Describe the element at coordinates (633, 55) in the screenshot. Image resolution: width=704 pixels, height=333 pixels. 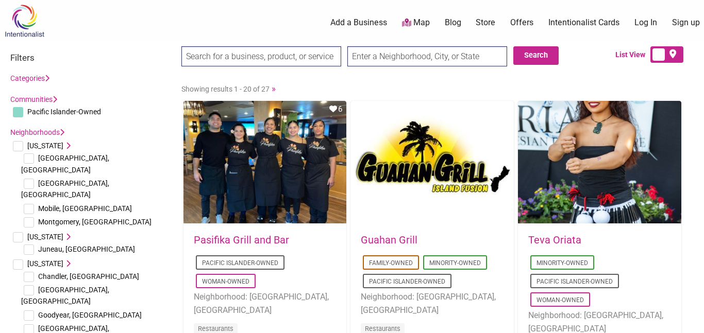
I see `span: List View` at that location.